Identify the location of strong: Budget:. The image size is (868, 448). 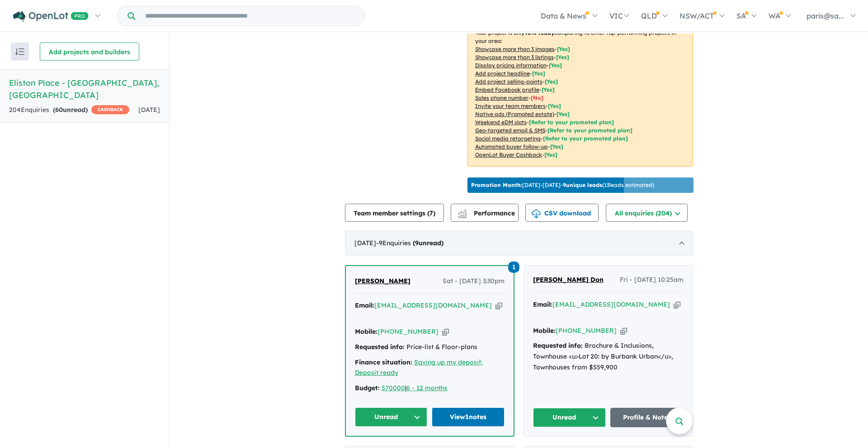
(367, 389).